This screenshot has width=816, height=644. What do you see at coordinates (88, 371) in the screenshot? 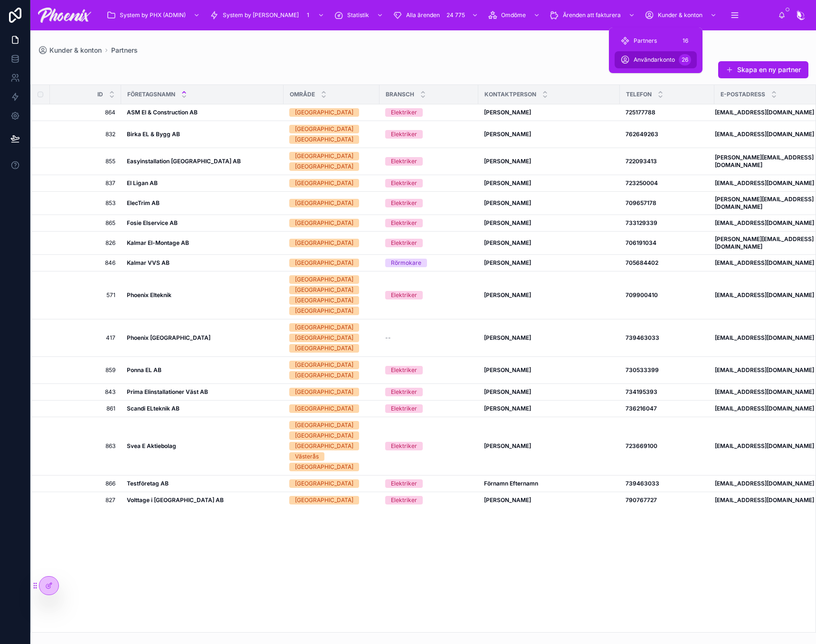
I see `span: 859` at bounding box center [88, 371].